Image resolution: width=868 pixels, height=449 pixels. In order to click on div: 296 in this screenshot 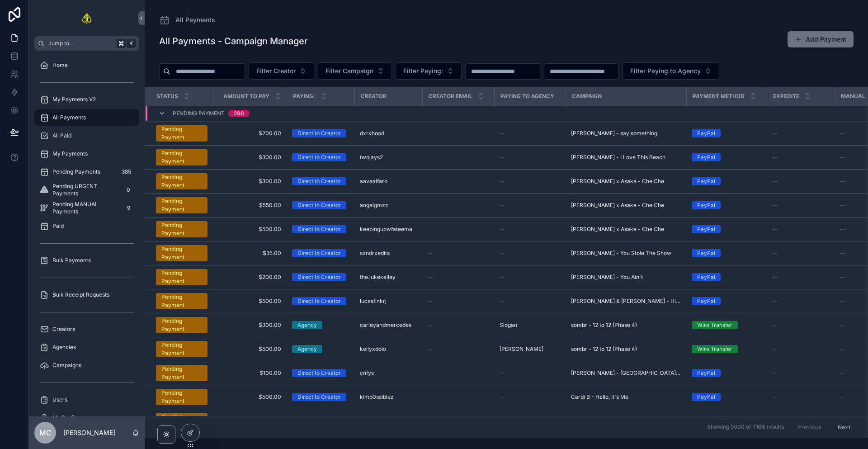, I will do `click(239, 113)`.